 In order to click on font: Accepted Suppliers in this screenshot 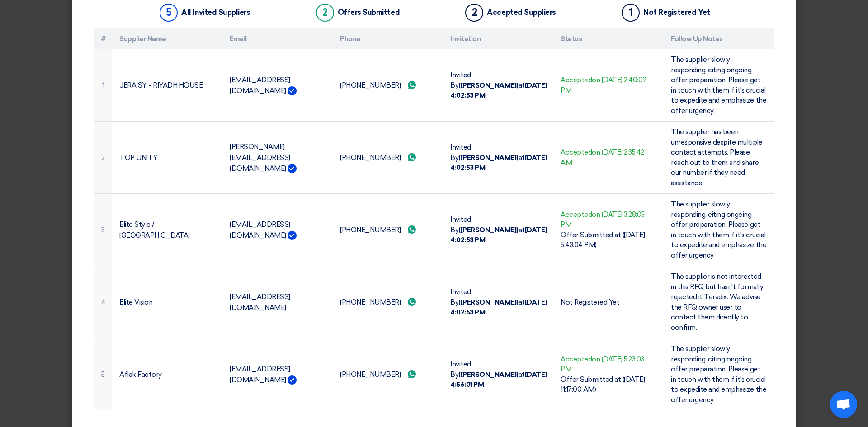, I will do `click(521, 12)`.